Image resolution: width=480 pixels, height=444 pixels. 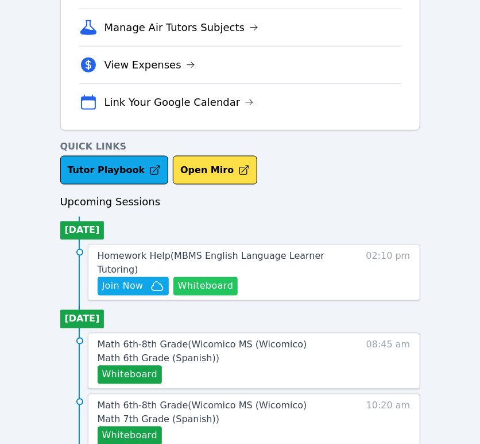 What do you see at coordinates (215, 352) in the screenshot?
I see `a: Math 6th-8th Grade(Wicomico MS (Wicomico) Math 6th Grade (Spanish))` at bounding box center [215, 352].